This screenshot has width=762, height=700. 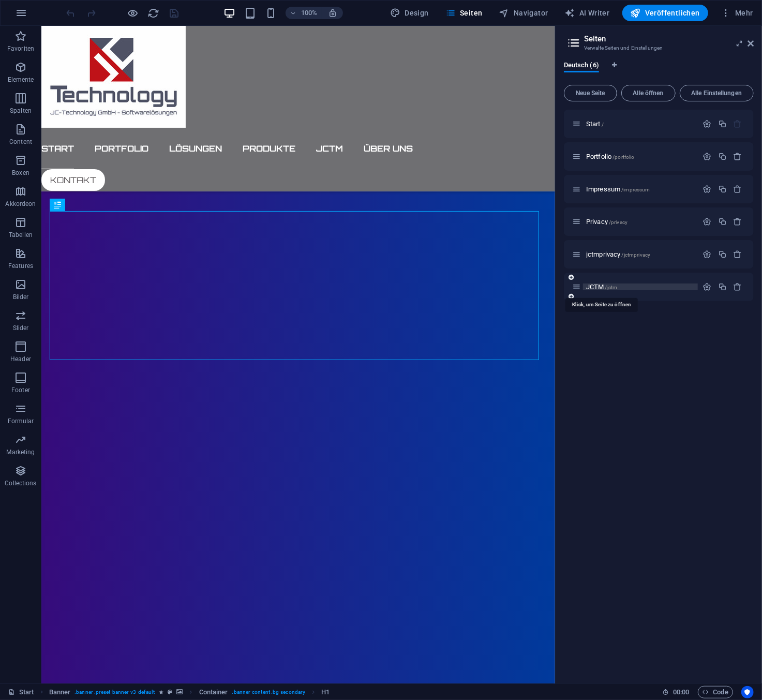 I want to click on button: Mehr, so click(x=737, y=13).